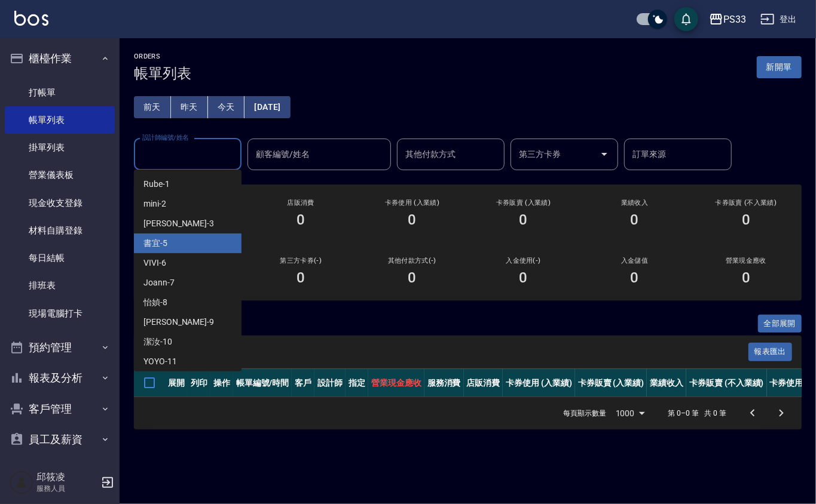  I want to click on th: 卡券使用(-), so click(792, 383).